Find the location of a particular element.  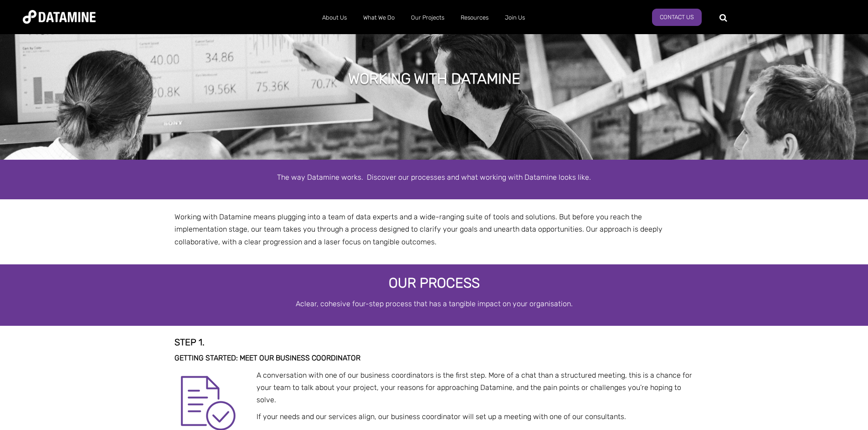

span: A conversation with one of our business coordinators is the first step. More of a chat than a str... is located at coordinates (474, 388).